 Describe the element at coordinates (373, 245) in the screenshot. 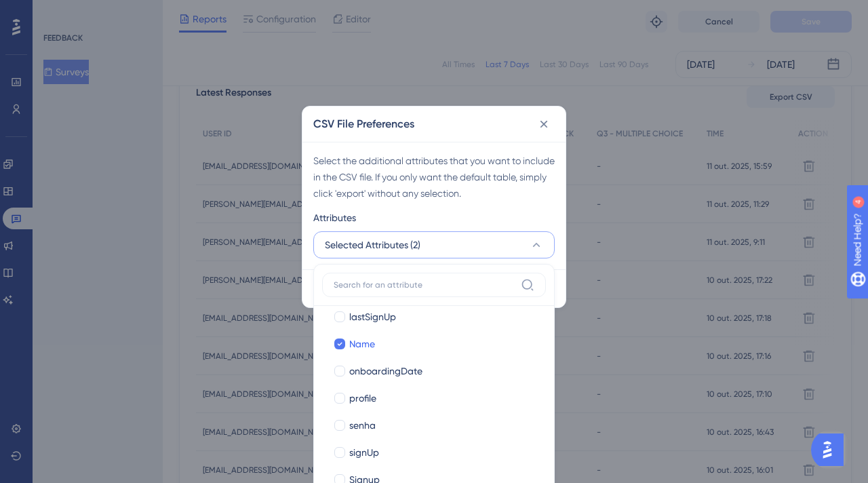

I see `span: Selected Attributes (2)` at that location.